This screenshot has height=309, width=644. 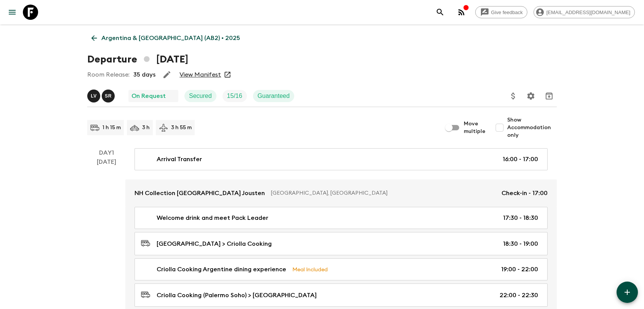 What do you see at coordinates (532, 128) in the screenshot?
I see `span: Show Accommodation only` at bounding box center [532, 128].